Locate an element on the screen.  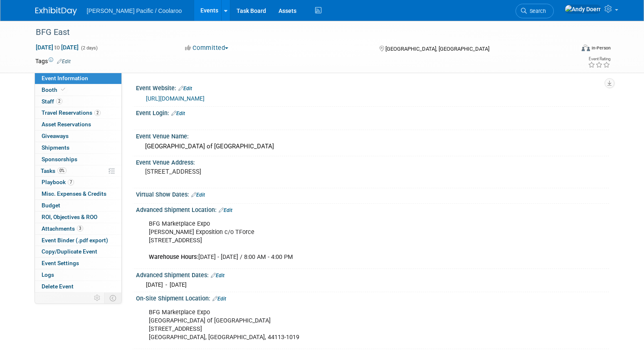
a: Event Binder (.pdf export) is located at coordinates (78, 240).